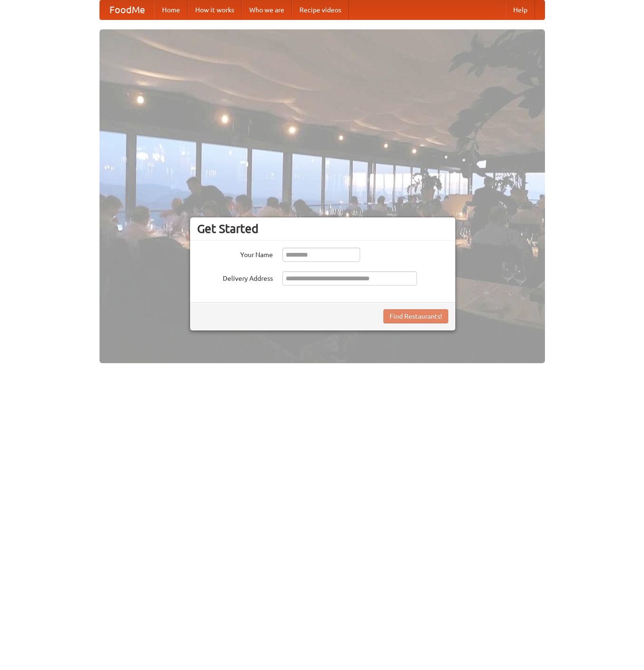 Image resolution: width=644 pixels, height=670 pixels. Describe the element at coordinates (520, 10) in the screenshot. I see `a: Help` at that location.